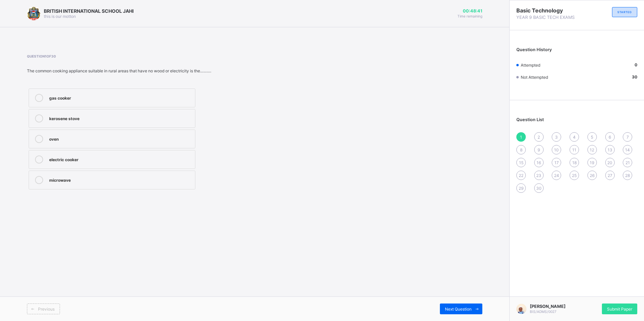 This screenshot has height=321, width=644. I want to click on span: 21, so click(627, 162).